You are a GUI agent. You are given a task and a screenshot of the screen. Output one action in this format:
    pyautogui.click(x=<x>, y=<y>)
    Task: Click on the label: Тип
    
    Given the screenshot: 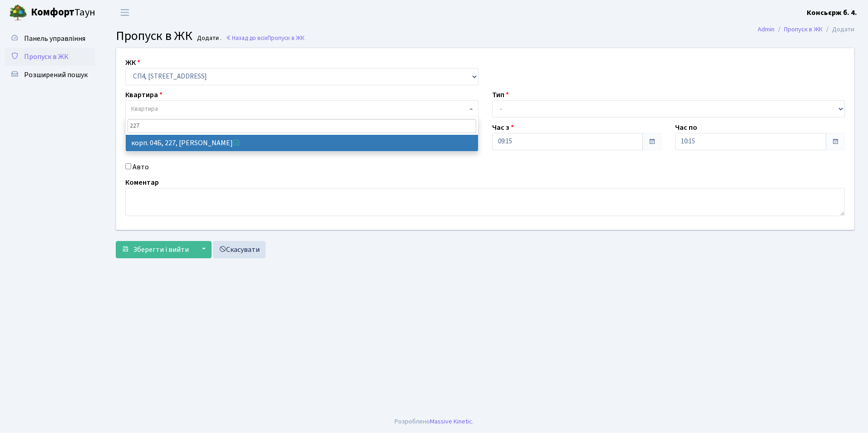 What is the action you would take?
    pyautogui.click(x=500, y=95)
    